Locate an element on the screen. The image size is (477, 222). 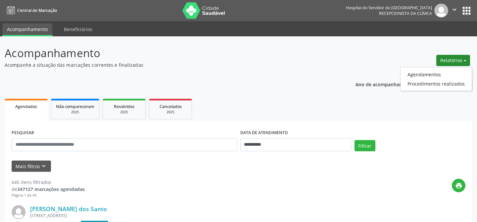
p: Acompanhe a situação das marcações correntes e finalizadas is located at coordinates (168, 65).